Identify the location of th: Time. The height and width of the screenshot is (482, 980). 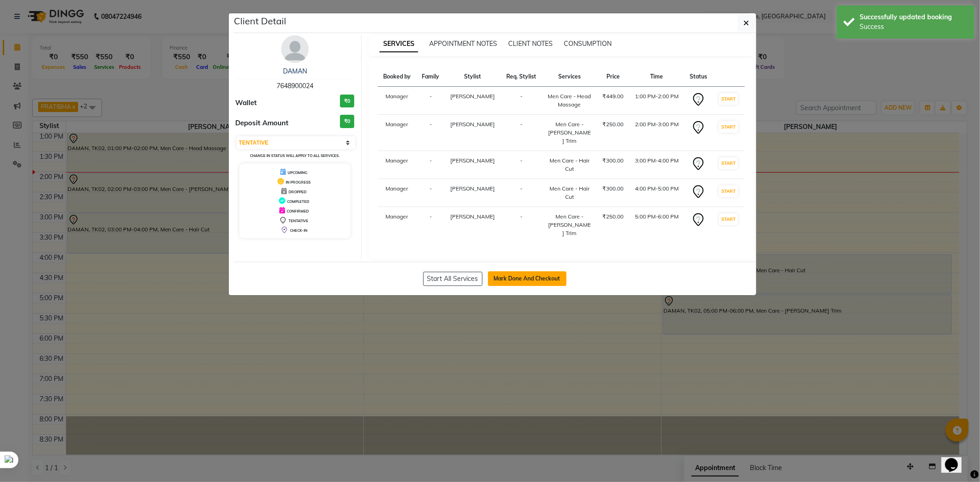
(656, 76).